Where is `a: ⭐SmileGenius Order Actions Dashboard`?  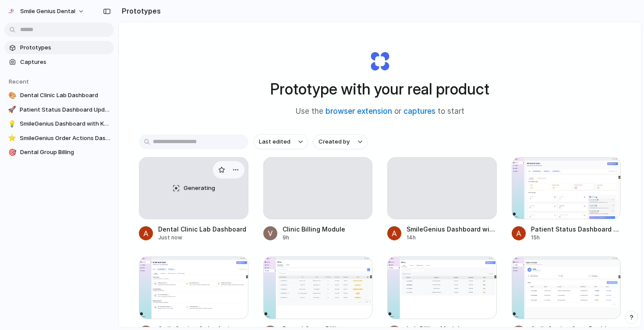 a: ⭐SmileGenius Order Actions Dashboard is located at coordinates (59, 138).